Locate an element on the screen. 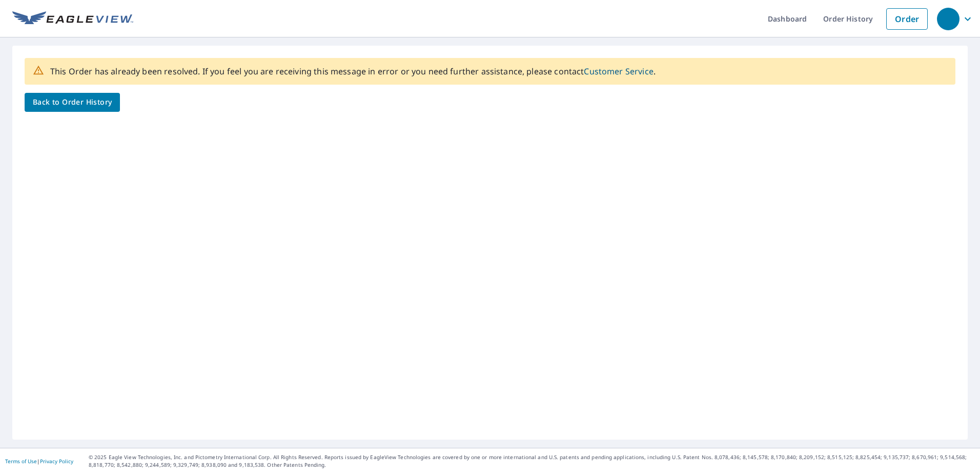  p: This Order has already been resolved. If you feel you are receiving this message in error or you ... is located at coordinates (353, 71).